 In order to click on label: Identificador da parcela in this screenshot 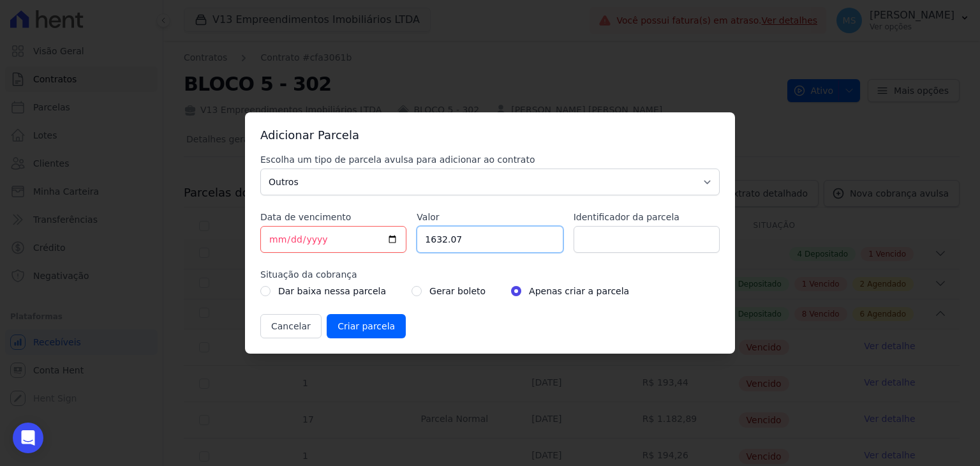, I will do `click(646, 217)`.